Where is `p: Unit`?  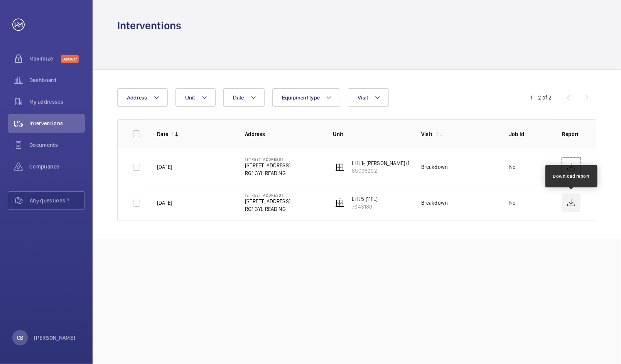 p: Unit is located at coordinates (371, 134).